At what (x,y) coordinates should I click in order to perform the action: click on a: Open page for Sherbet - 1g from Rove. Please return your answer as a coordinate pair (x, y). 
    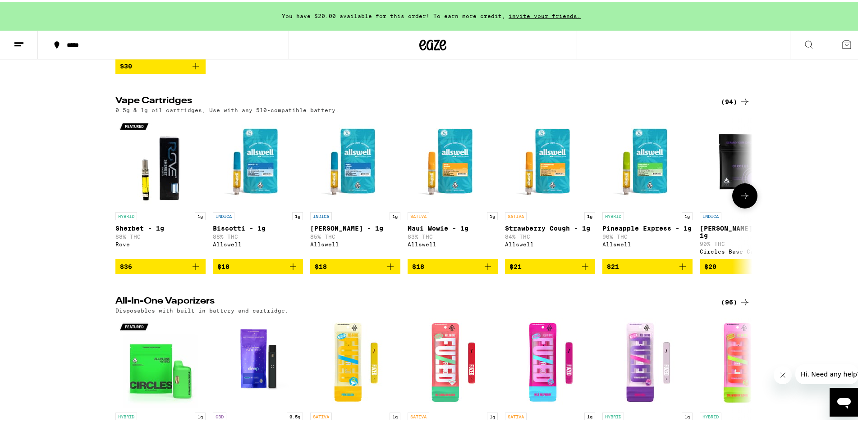
    Looking at the image, I should click on (161, 187).